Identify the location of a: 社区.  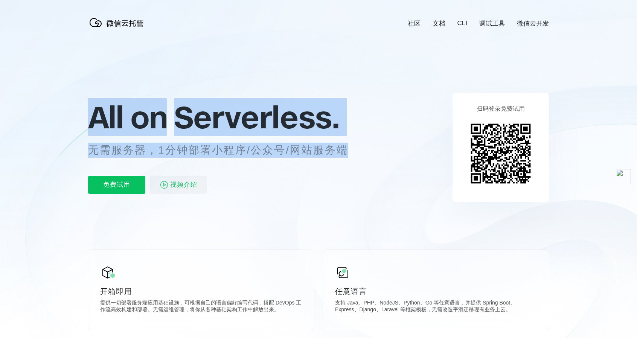
(414, 23).